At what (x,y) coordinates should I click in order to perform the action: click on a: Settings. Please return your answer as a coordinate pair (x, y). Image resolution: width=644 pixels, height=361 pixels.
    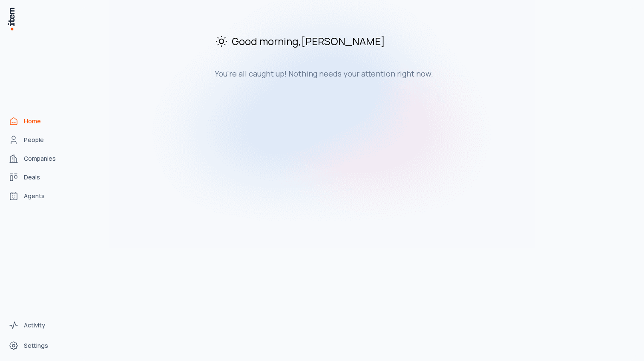
    Looking at the image, I should click on (37, 346).